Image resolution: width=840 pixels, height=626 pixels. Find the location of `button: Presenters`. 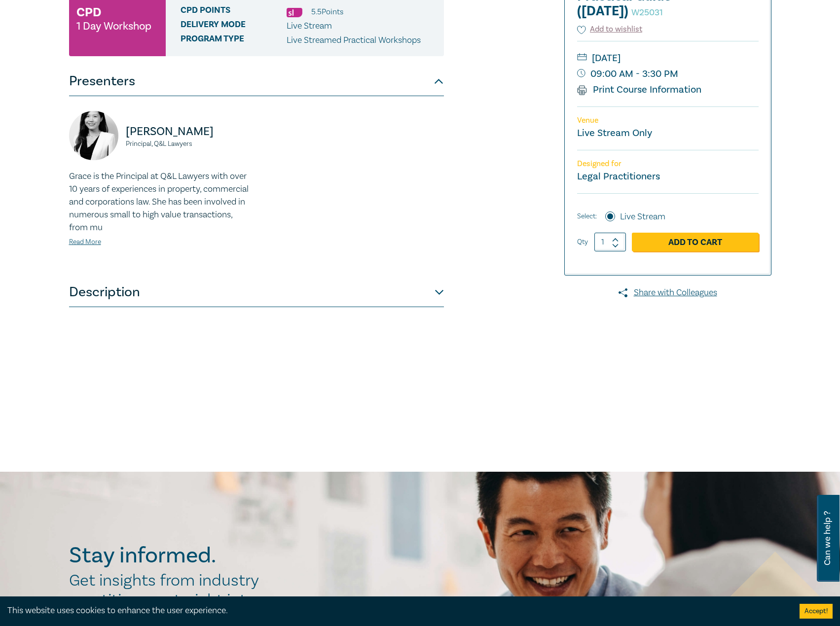

button: Presenters is located at coordinates (257, 82).